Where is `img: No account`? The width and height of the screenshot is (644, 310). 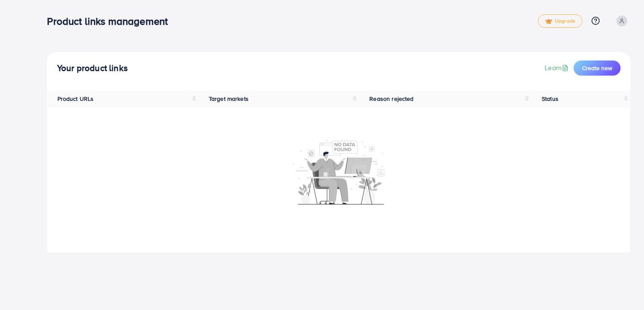
img: No account is located at coordinates (339, 171).